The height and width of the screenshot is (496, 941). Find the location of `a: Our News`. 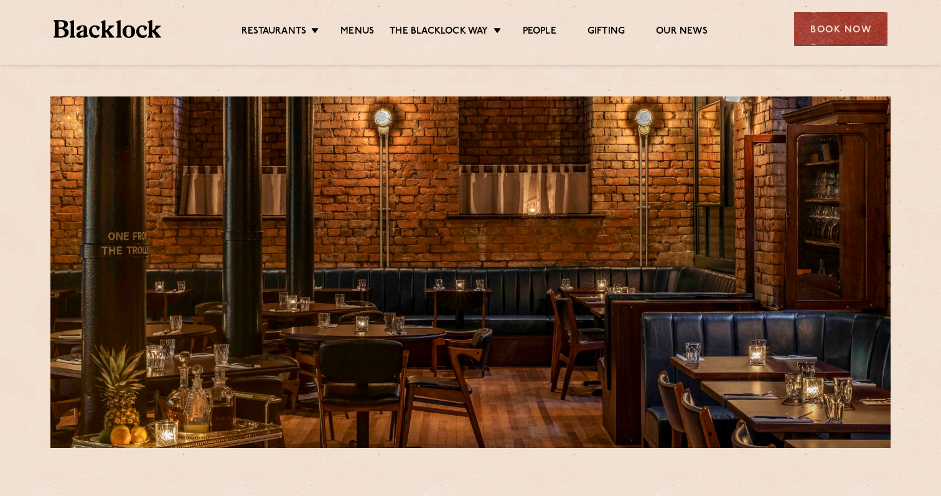

a: Our News is located at coordinates (682, 32).